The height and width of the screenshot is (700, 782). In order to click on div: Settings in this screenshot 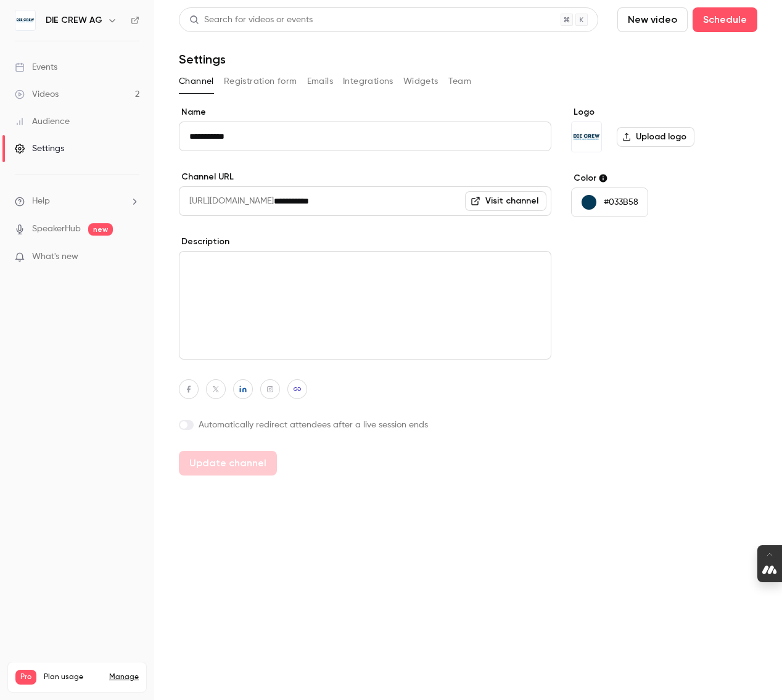, I will do `click(39, 148)`.